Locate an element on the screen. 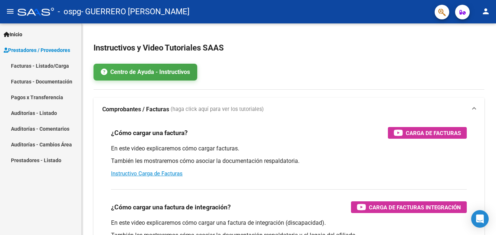  button: Carga de Facturas Integración is located at coordinates (409, 207).